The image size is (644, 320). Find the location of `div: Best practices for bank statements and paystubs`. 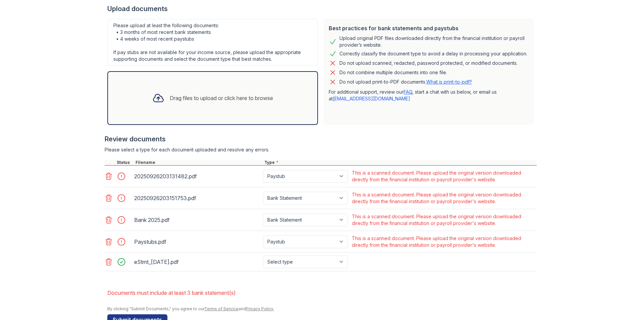

div: Best practices for bank statements and paystubs is located at coordinates (429, 28).